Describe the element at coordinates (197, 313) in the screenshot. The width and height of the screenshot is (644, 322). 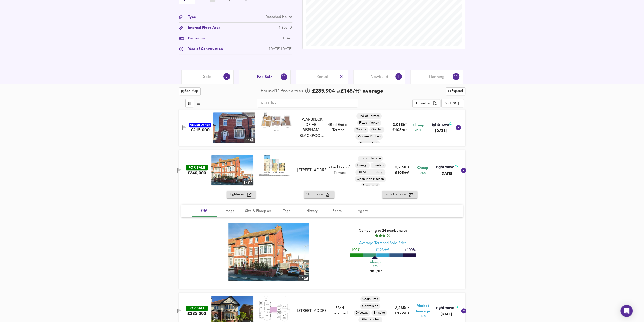
I see `div: £385,000` at that location.